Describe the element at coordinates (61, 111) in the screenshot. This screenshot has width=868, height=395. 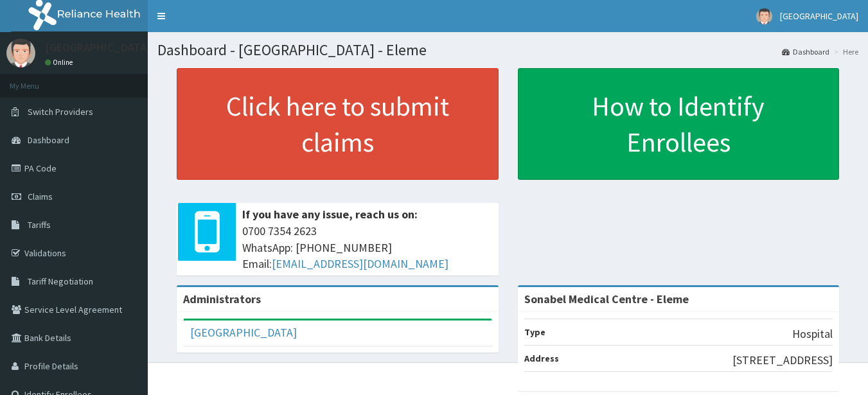
I see `span: Switch Providers` at that location.